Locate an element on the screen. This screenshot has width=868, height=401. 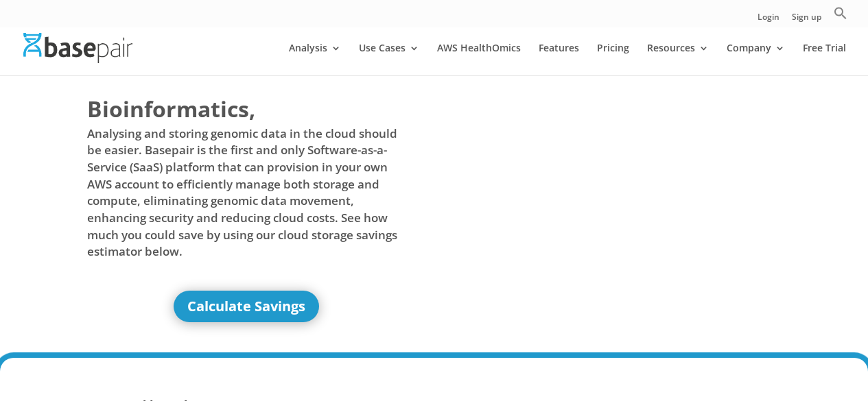
a: Calculate Savings is located at coordinates (246, 306).